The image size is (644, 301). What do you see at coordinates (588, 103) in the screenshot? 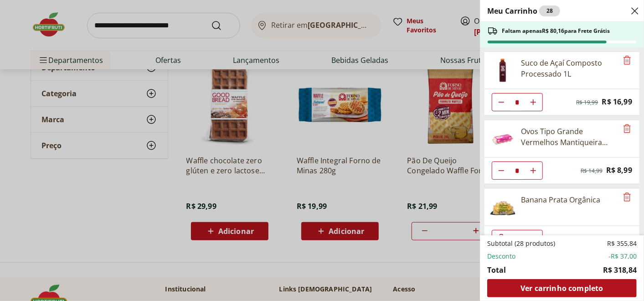
I see `span: R$ 19,99` at bounding box center [588, 103].